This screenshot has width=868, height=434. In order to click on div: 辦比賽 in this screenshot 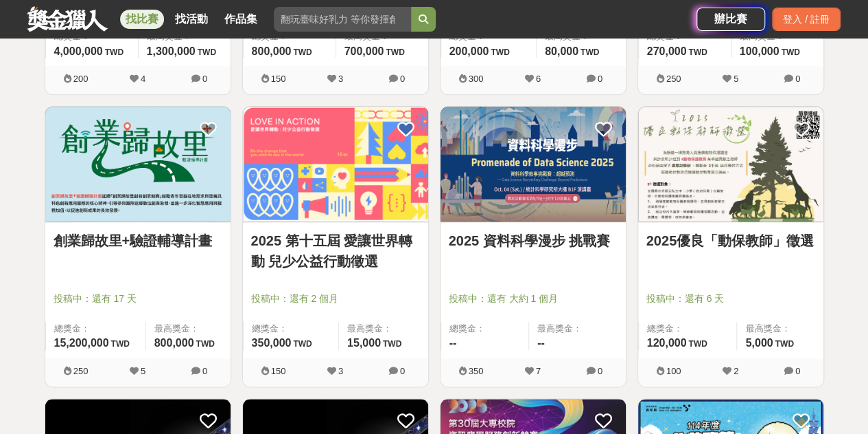, I will do `click(731, 19)`.